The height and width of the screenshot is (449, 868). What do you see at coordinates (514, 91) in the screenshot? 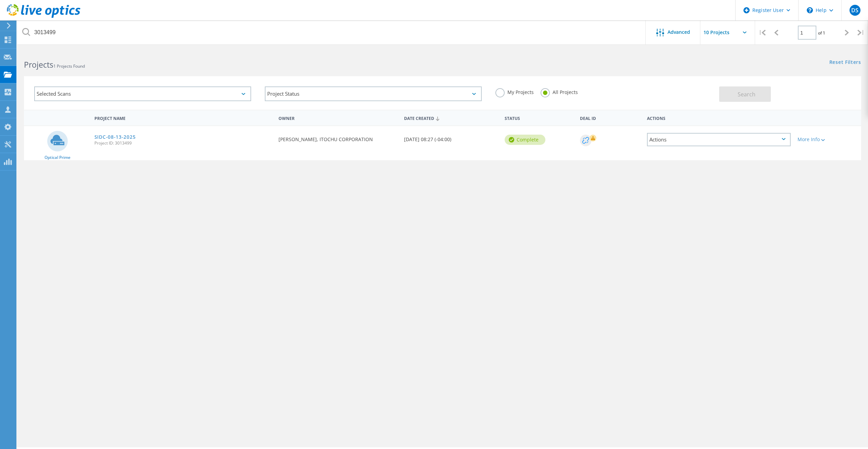
I see `label: My Projects` at bounding box center [514, 91].